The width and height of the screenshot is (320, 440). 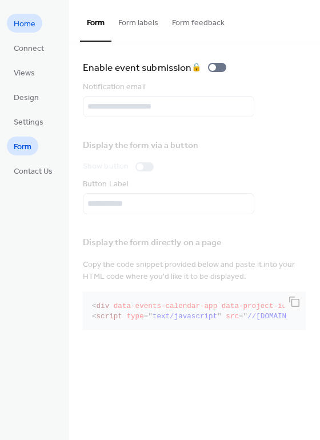 I want to click on span: Home, so click(x=25, y=24).